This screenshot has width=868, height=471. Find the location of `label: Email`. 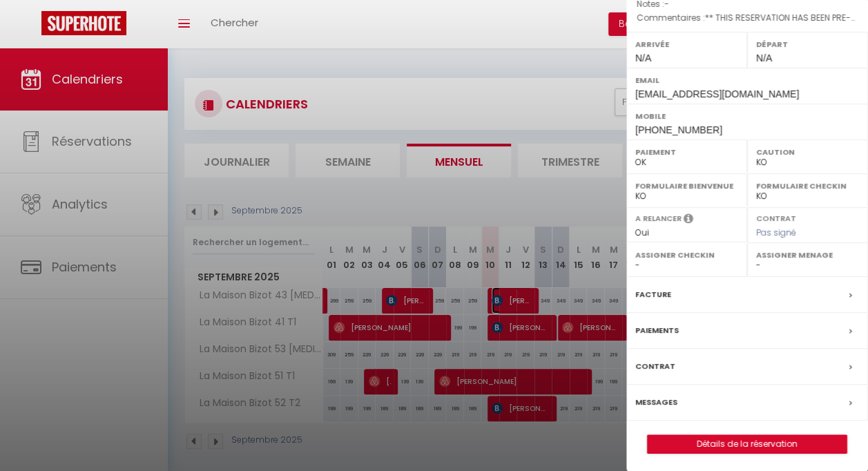

label: Email is located at coordinates (747, 80).